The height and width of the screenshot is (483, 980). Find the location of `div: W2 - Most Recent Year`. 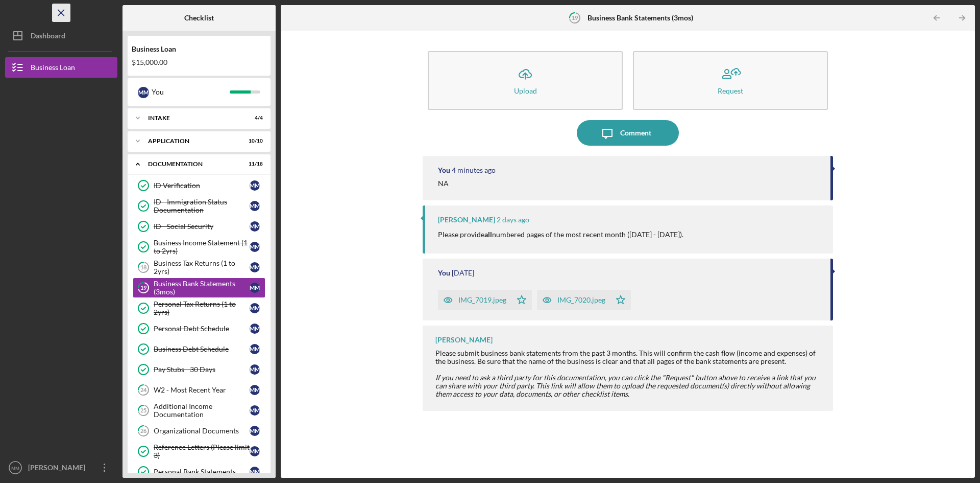

div: W2 - Most Recent Year is located at coordinates (202, 390).